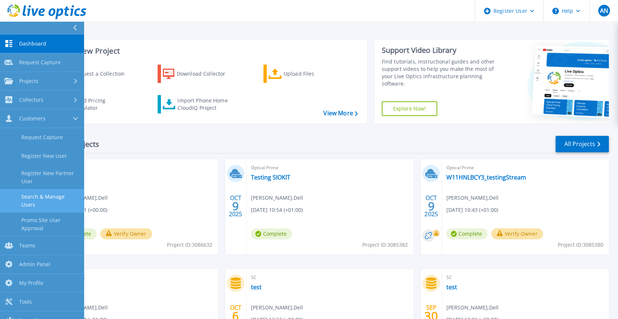  I want to click on a: W11HNLBCY3_testingStream, so click(486, 177).